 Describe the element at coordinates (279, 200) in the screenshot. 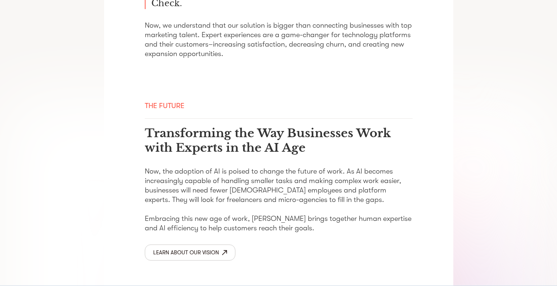

I see `p: Now, the adoption of AI is poised to change the future of work. As AI becomes increasingly capabl...` at that location.